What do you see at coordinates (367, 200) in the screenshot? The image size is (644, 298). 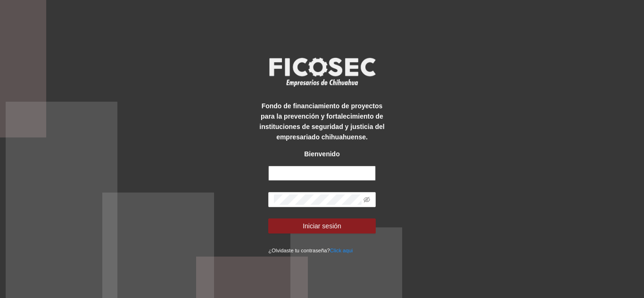 I see `span: eye-invisible` at bounding box center [367, 200].